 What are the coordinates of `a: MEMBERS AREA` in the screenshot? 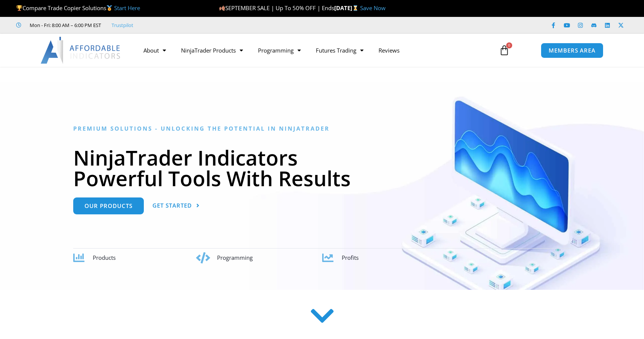 It's located at (572, 50).